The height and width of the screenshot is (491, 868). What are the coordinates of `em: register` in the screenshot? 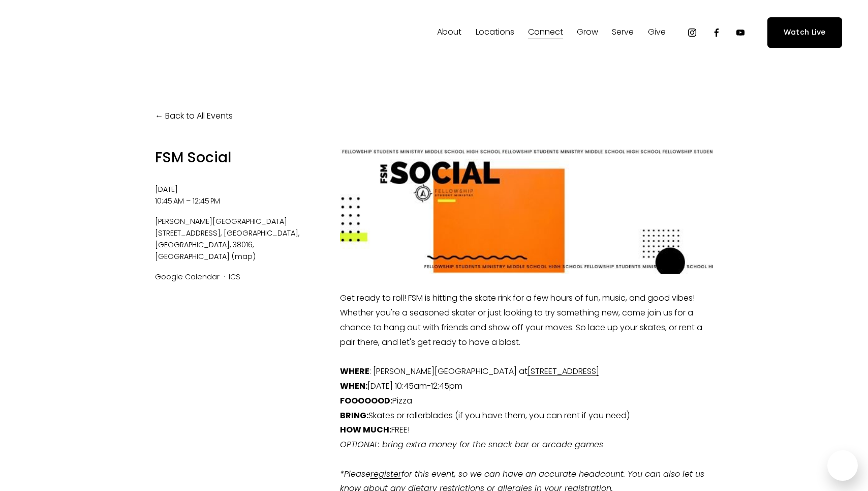 It's located at (386, 474).